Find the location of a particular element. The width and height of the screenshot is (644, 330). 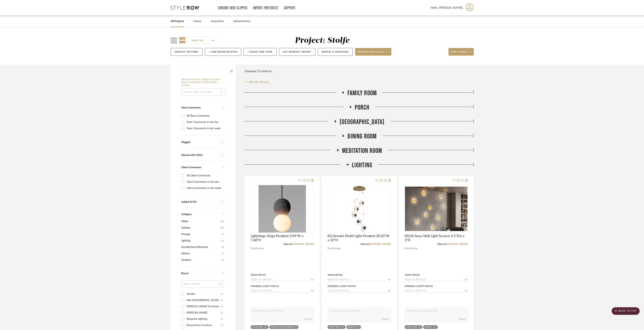

span: Tables is located at coordinates (200, 221).